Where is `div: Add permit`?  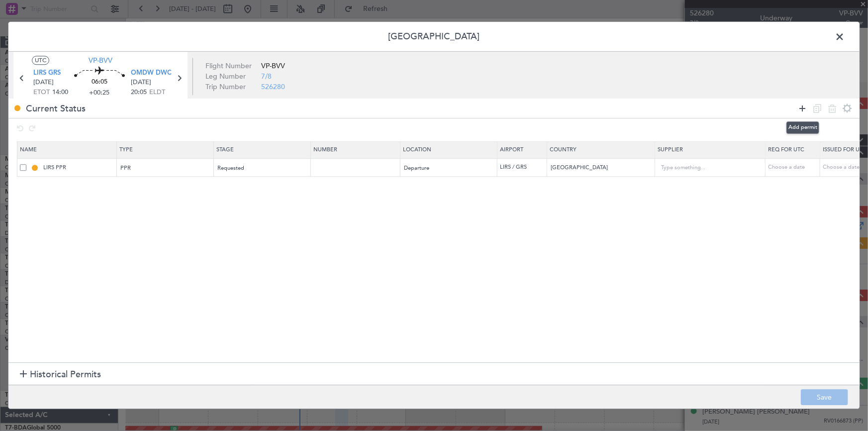 div: Add permit is located at coordinates (803, 127).